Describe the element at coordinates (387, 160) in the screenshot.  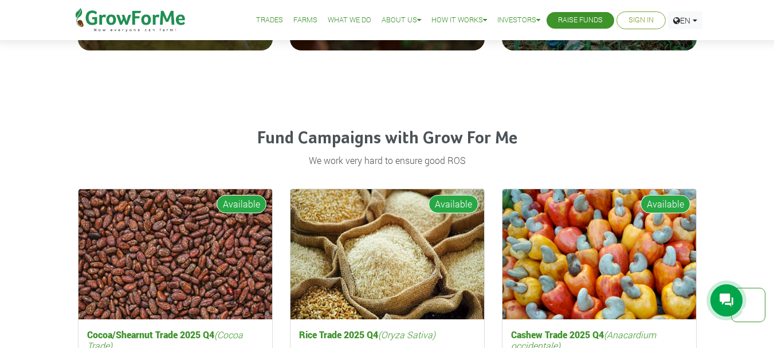
I see `p: We work very hard to ensure good ROS` at that location.